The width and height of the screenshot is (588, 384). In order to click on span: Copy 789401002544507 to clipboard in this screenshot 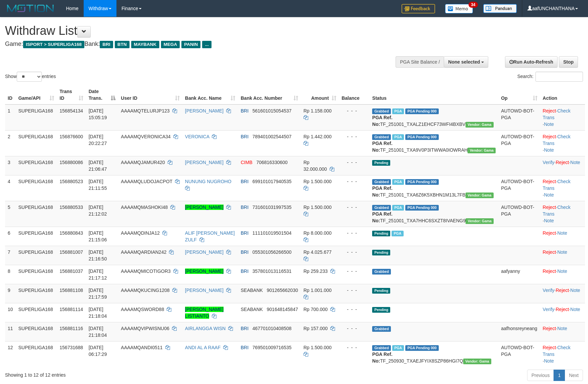, I will do `click(271, 137)`.